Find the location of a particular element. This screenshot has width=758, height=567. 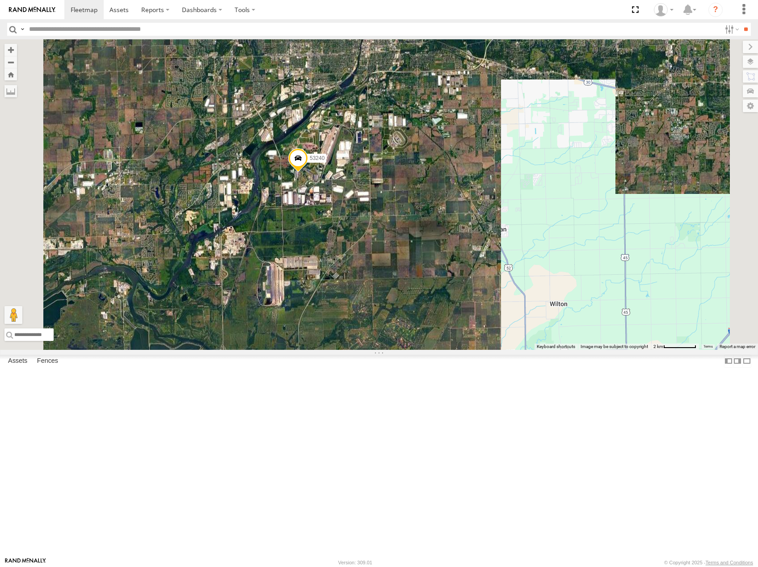

span: Image may be subject to copyright is located at coordinates (614, 346).